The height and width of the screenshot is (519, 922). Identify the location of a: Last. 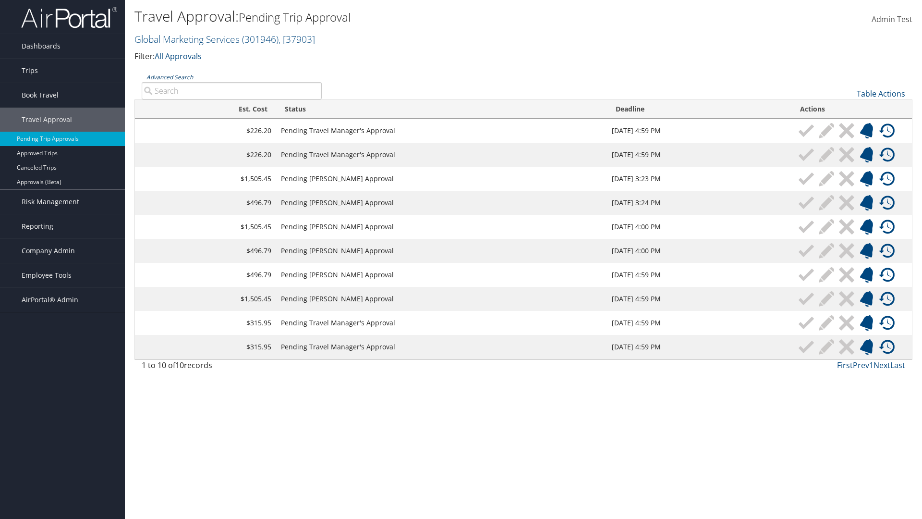
(897, 365).